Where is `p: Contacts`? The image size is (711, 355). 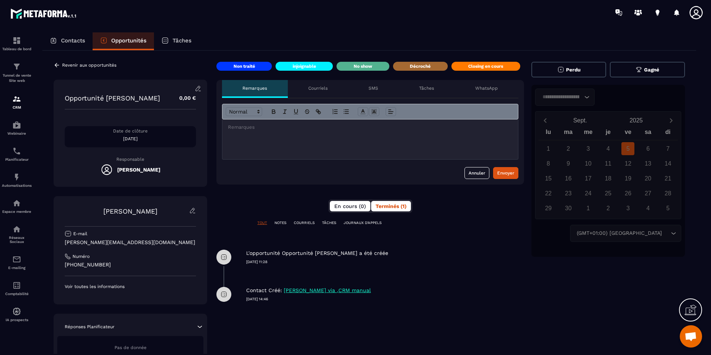
p: Contacts is located at coordinates (73, 41).